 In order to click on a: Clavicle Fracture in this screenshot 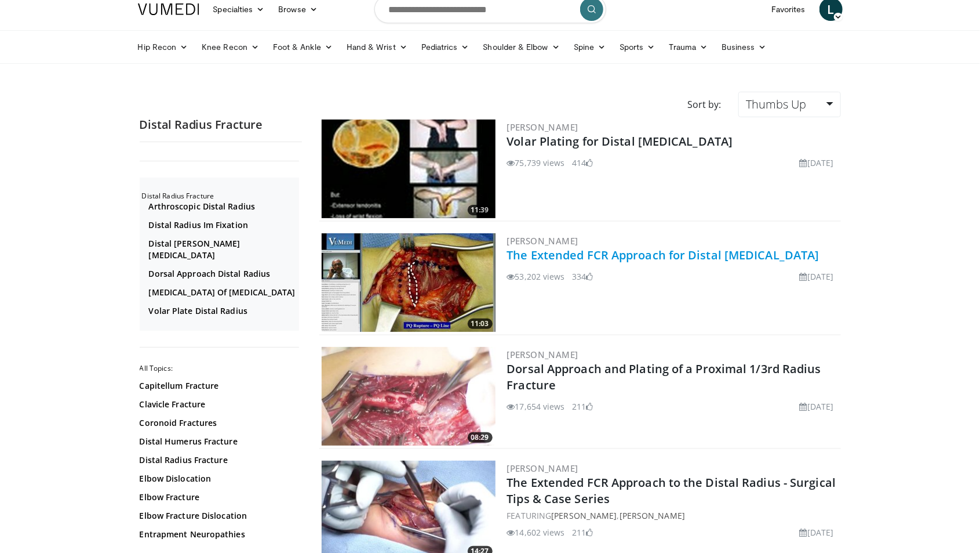, I will do `click(218, 405)`.